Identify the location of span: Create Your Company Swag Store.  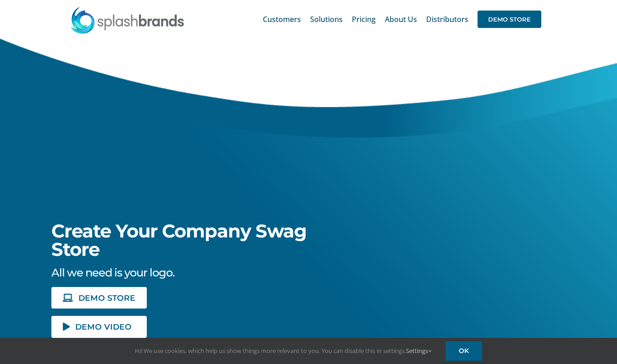
(179, 240).